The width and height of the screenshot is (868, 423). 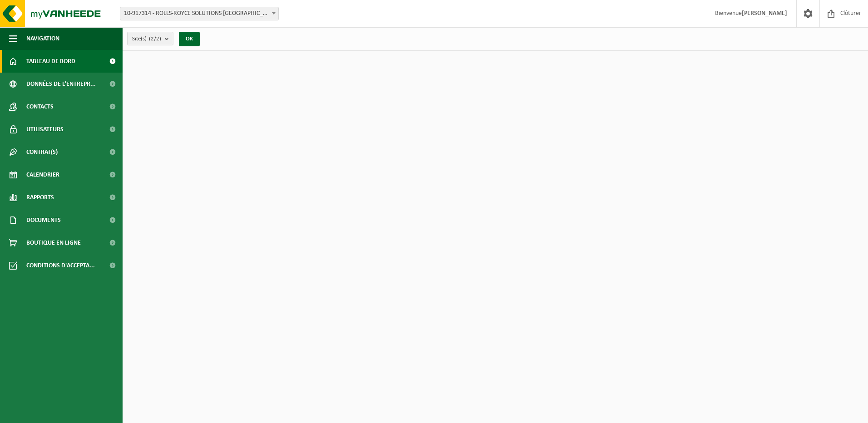 I want to click on span: Documents, so click(x=44, y=220).